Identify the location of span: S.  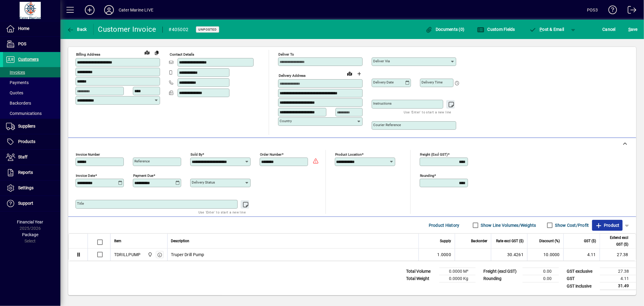
(629, 29).